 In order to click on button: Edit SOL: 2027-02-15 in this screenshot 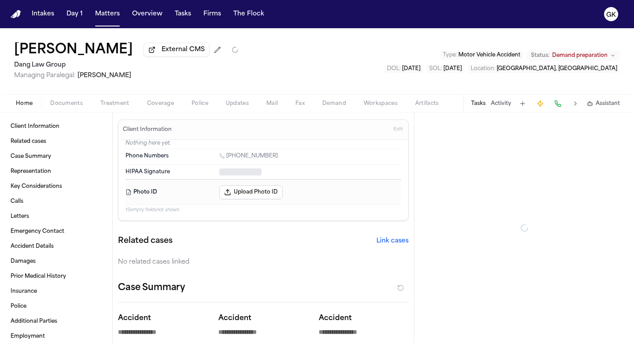, I will do `click(446, 69)`.